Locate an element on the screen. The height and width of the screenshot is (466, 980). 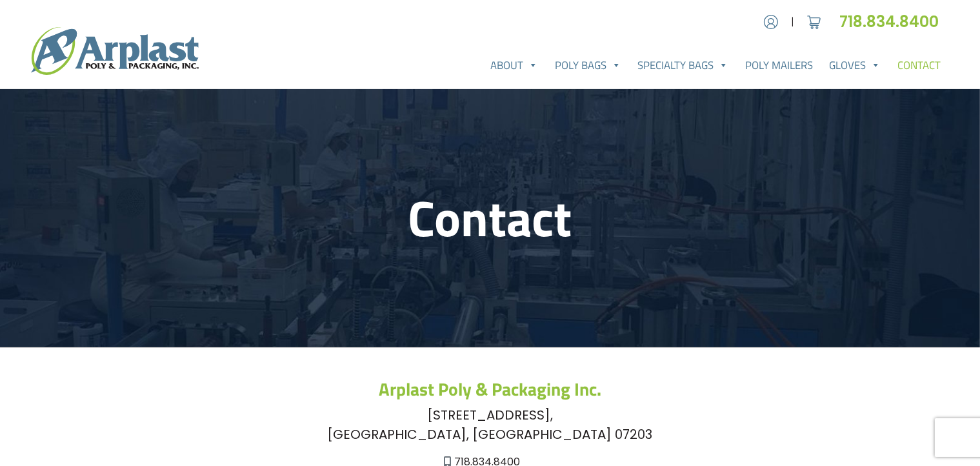
a: About is located at coordinates (514, 65).